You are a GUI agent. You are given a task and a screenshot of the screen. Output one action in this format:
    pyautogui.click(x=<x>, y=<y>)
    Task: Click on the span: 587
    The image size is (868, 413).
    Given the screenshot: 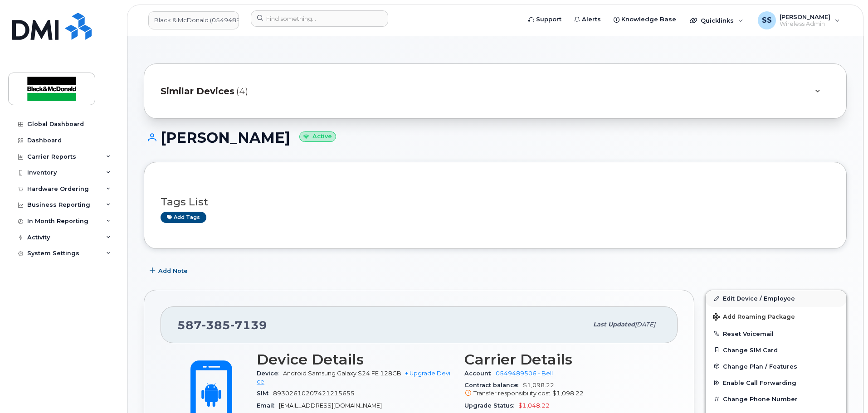 What is the action you would take?
    pyautogui.click(x=222, y=325)
    